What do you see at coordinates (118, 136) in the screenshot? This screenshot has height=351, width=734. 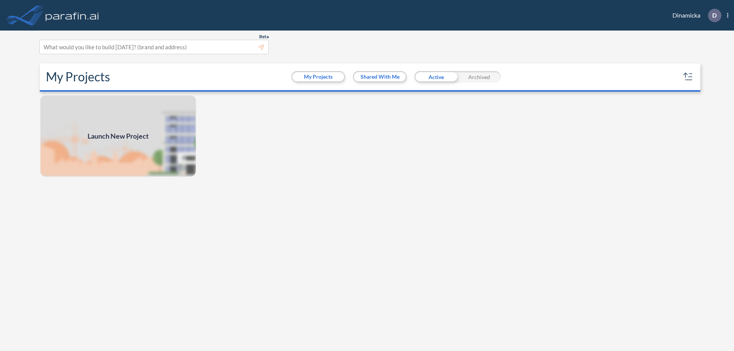 I see `a: Launch New Project` at bounding box center [118, 136].